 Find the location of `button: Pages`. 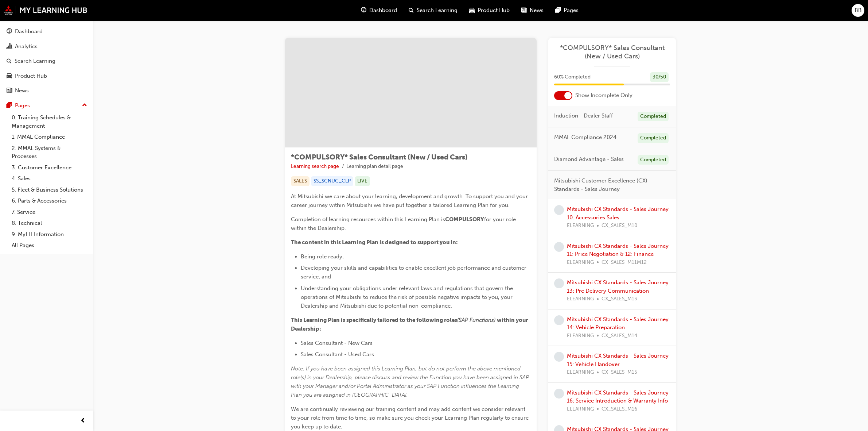

button: Pages is located at coordinates (46, 105).